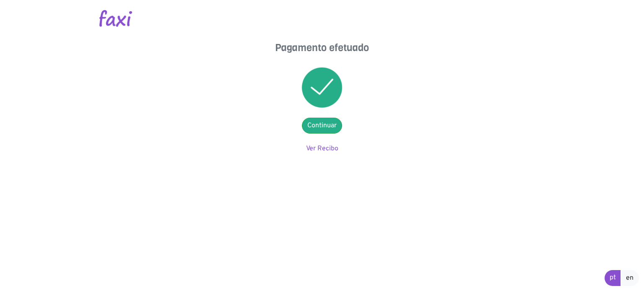 This screenshot has height=291, width=644. Describe the element at coordinates (322, 88) in the screenshot. I see `img: success` at that location.